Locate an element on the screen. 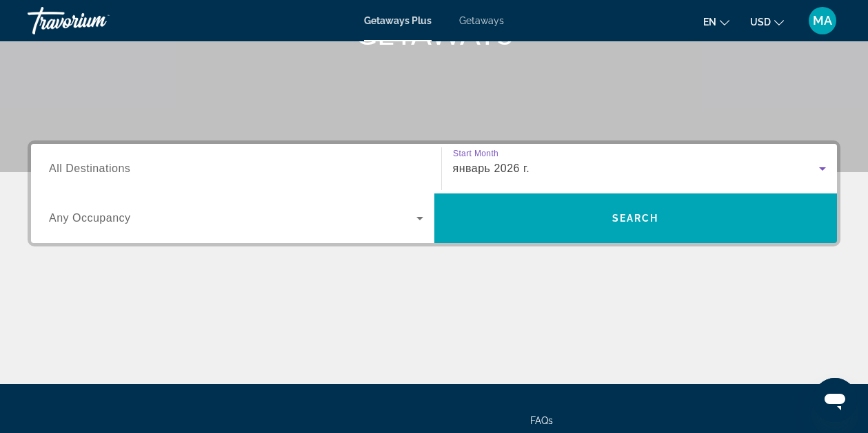  button: User Menu is located at coordinates (822, 20).